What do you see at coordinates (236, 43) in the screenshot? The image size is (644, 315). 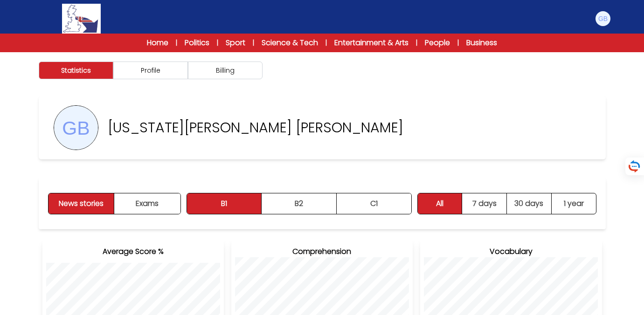 I see `a: Sport` at bounding box center [236, 43].